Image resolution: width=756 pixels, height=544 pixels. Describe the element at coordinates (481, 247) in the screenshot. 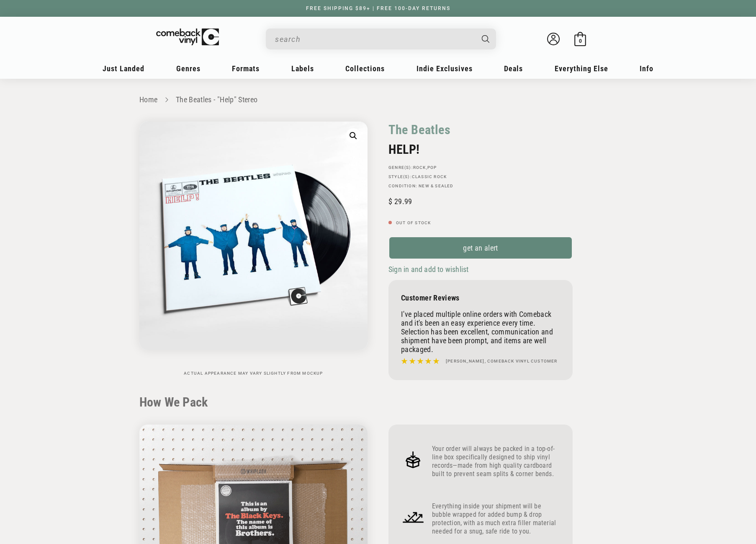

I see `a: get an alert` at that location.